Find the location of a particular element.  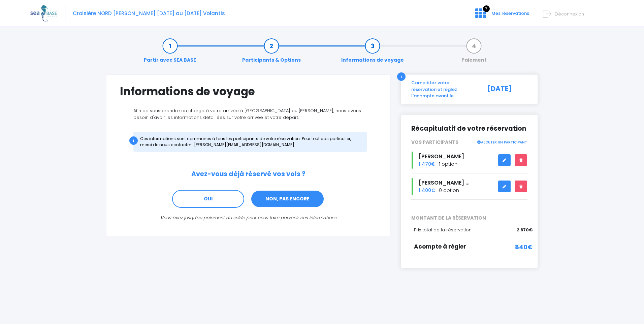

div: - 1 option is located at coordinates (470, 160).